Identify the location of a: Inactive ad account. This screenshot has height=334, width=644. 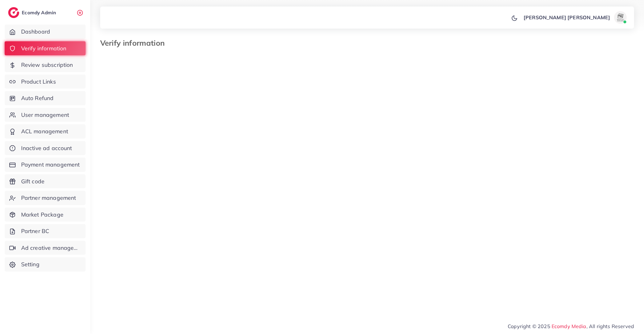
(45, 148).